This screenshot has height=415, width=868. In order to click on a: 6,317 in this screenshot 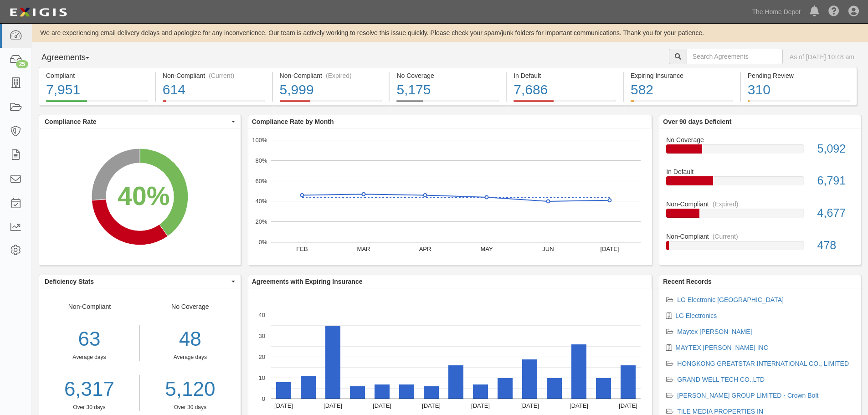, I will do `click(90, 389)`.